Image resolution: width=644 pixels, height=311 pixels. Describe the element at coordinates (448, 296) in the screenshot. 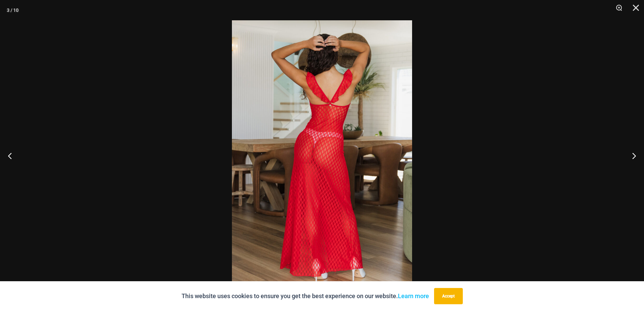

I see `button: Accept` at that location.